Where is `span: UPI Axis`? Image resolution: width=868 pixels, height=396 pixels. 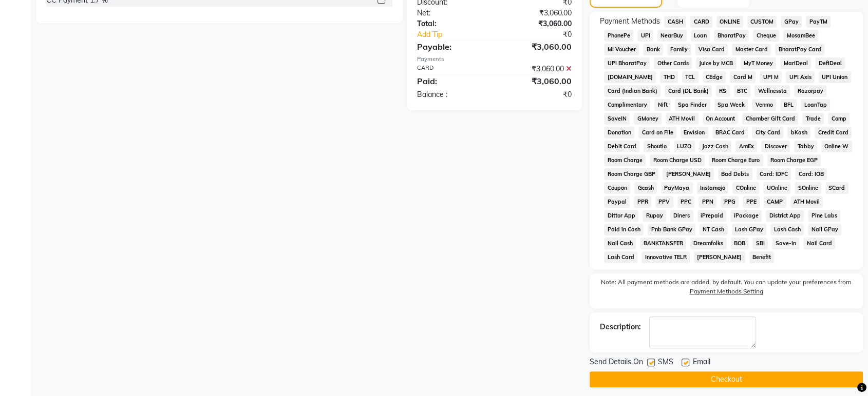
span: UPI Axis is located at coordinates (800, 77).